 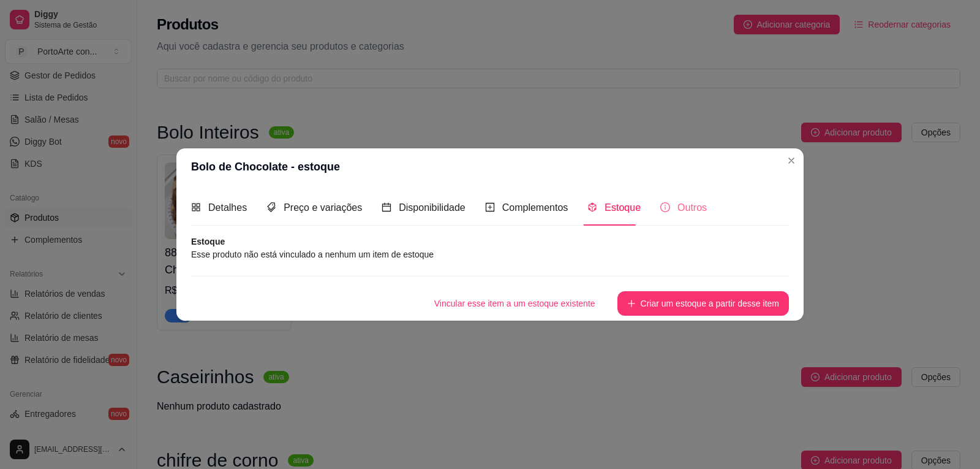 I want to click on span: Estoque, so click(x=622, y=207).